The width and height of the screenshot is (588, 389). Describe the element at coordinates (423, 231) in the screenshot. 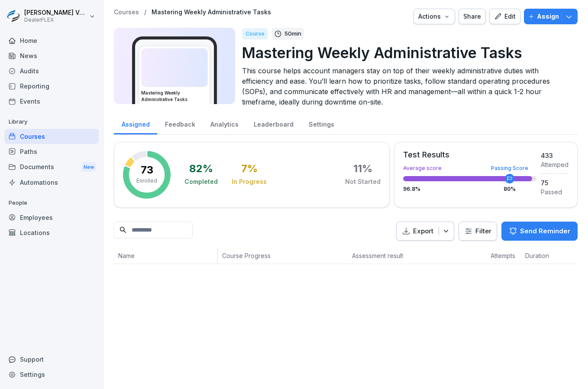

I see `p: Export` at that location.